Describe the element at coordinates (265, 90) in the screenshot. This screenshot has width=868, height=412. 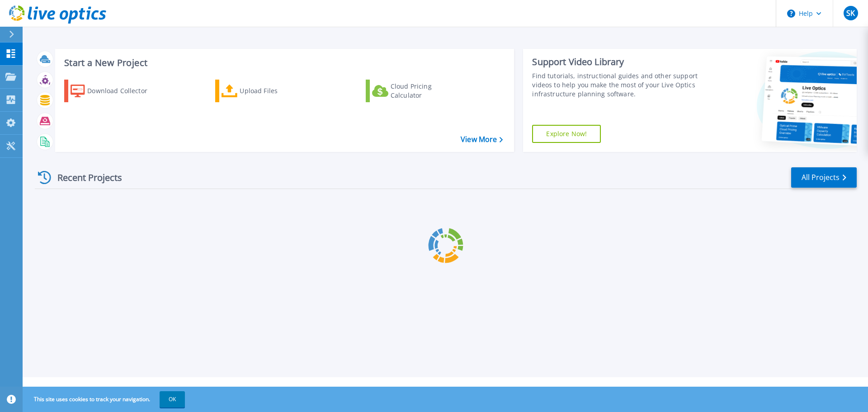
I see `a: Upload Files` at that location.